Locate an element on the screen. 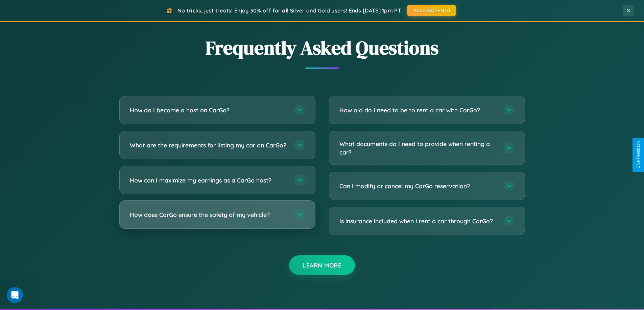 The width and height of the screenshot is (644, 310). h3: How do I become a host on CarGo? is located at coordinates (209, 111).